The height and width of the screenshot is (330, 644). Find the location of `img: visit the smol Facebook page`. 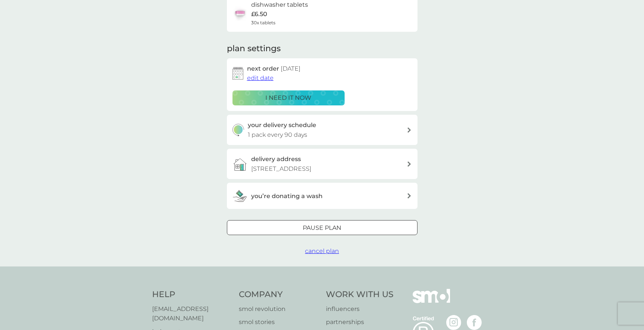

img: visit the smol Facebook page is located at coordinates (474, 323).